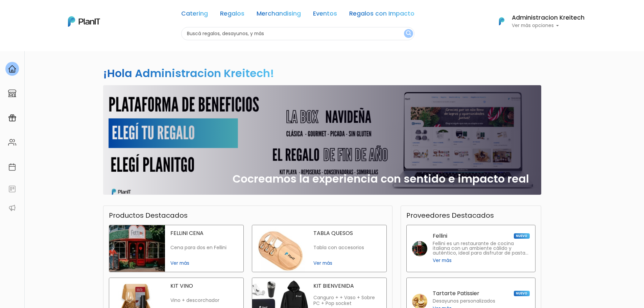  I want to click on img: people-662611757002400ad9ed0e3c099ab2801c6687ba6c219adb57efc949bc21e19d.svg, so click(12, 143).